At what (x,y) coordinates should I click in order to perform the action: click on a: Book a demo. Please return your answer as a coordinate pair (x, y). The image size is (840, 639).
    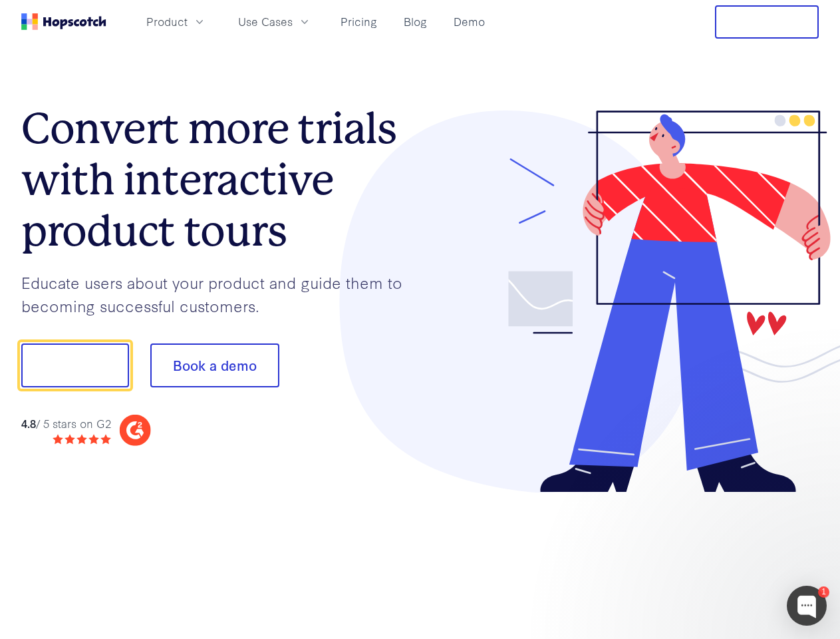
    Looking at the image, I should click on (215, 366).